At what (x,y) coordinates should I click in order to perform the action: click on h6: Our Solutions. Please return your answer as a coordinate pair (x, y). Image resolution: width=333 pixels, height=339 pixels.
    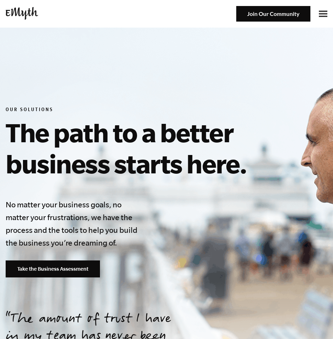
    Looking at the image, I should click on (134, 110).